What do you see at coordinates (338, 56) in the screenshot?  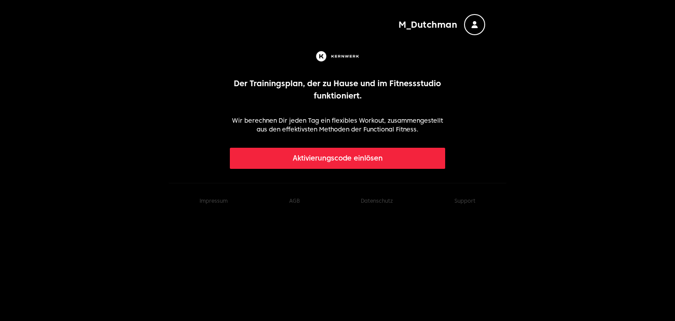 I see `img: Kernwerk®` at bounding box center [338, 56].